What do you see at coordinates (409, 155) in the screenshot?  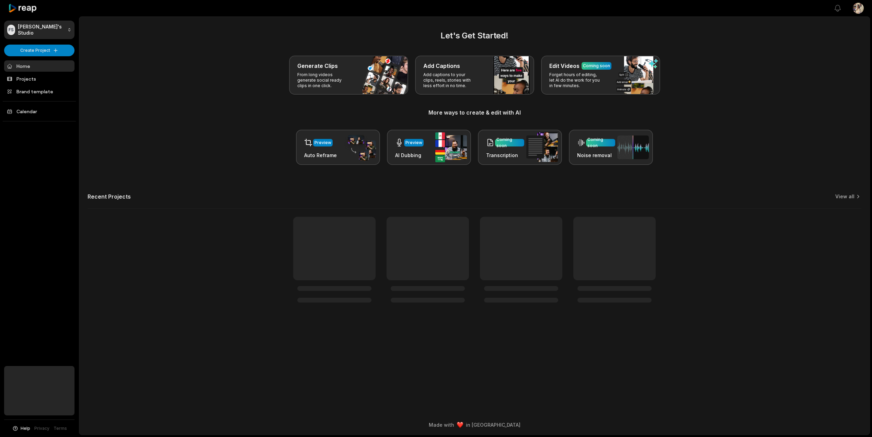 I see `h3: AI Dubbing` at bounding box center [409, 155].